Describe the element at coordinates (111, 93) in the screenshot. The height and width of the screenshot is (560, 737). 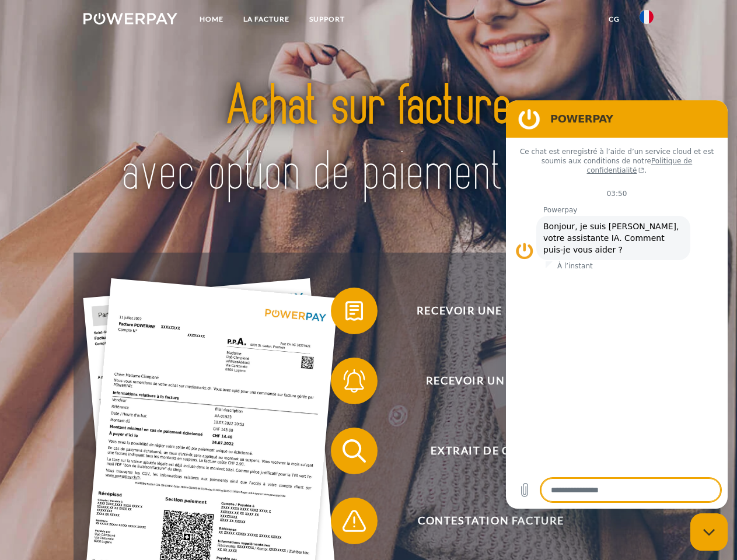
I see `p: 03:50` at that location.